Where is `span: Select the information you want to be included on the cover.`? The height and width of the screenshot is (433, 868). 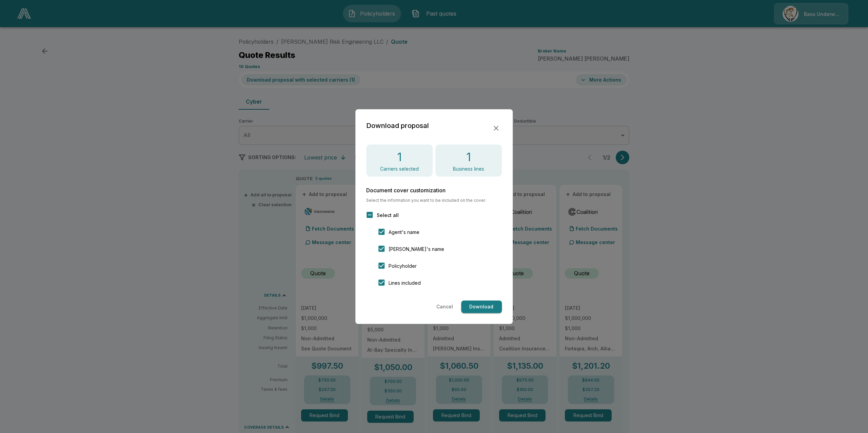 span: Select the information you want to be included on the cover. is located at coordinates (434, 201).